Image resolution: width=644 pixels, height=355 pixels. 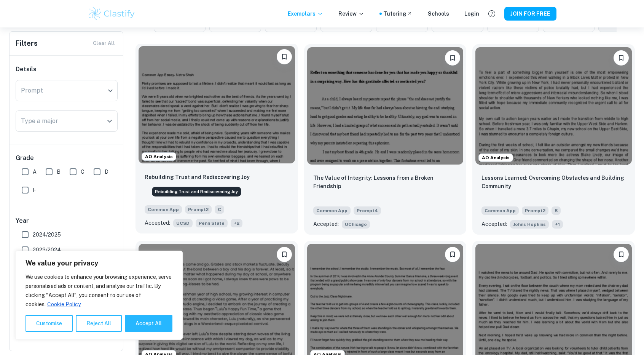 What do you see at coordinates (385, 140) in the screenshot?
I see `a: Please log in to bookmark exemplarsThe Value of Integrity: Lessons from a Broken FriendshipCommon...` at bounding box center [385, 140].